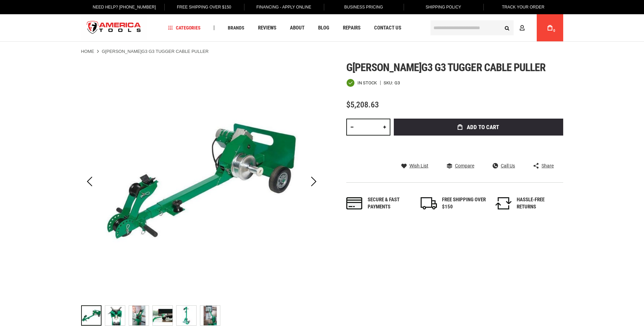  I want to click on img: shipping, so click(429, 204).